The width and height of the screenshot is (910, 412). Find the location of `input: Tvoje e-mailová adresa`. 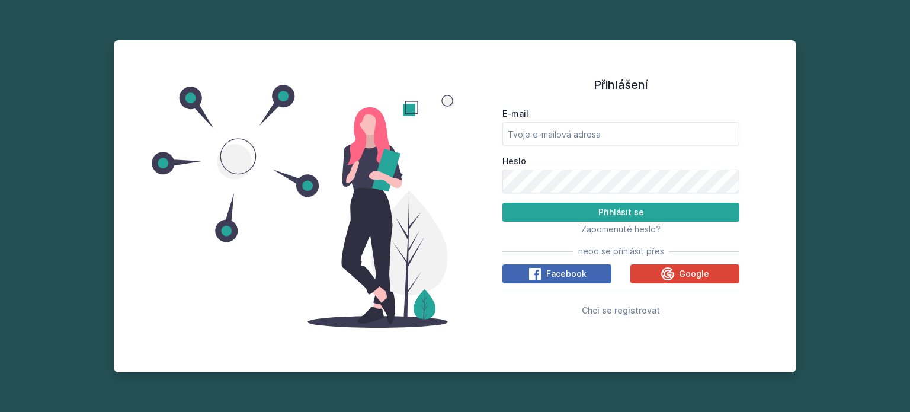

input: Tvoje e-mailová adresa is located at coordinates (621, 134).